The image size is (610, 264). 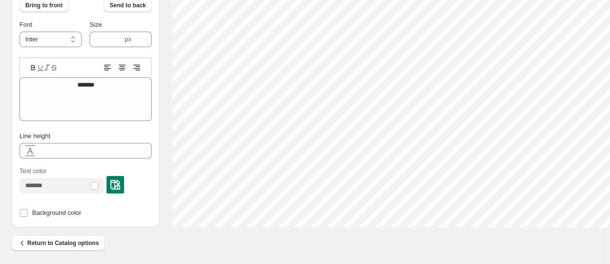 What do you see at coordinates (127, 5) in the screenshot?
I see `span: Send to back` at bounding box center [127, 5].